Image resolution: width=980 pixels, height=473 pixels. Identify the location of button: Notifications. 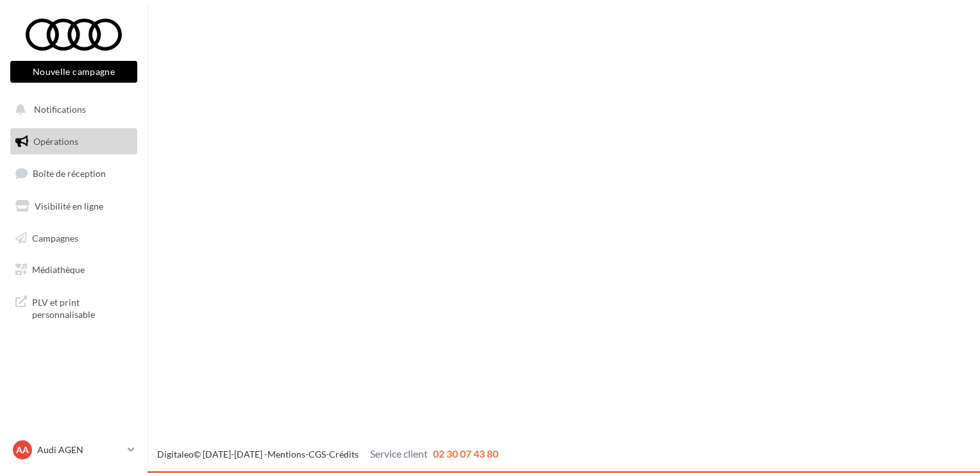
(71, 110).